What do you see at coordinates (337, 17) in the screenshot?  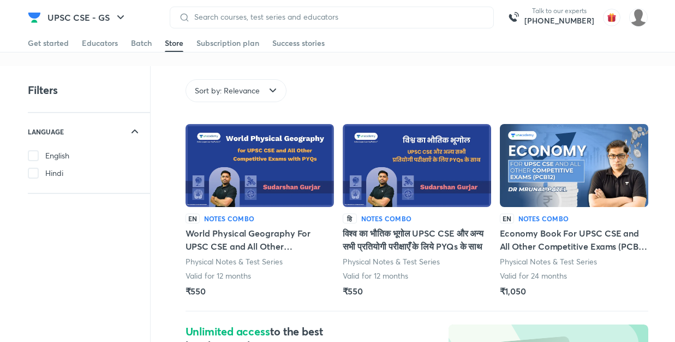 I see `input: Search courses, test series and educators` at bounding box center [337, 17].